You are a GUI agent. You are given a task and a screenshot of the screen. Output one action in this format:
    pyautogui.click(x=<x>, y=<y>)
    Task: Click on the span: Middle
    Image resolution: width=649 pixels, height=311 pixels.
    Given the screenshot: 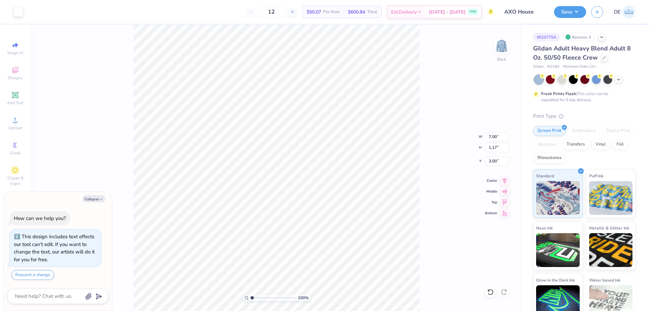 What is the action you would take?
    pyautogui.click(x=491, y=191)
    